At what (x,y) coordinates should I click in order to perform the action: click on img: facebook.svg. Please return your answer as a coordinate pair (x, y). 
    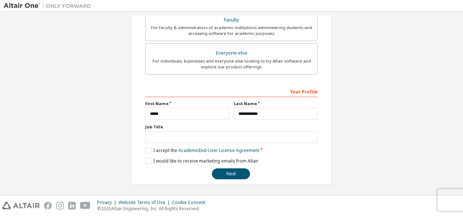
    Looking at the image, I should click on (48, 206).